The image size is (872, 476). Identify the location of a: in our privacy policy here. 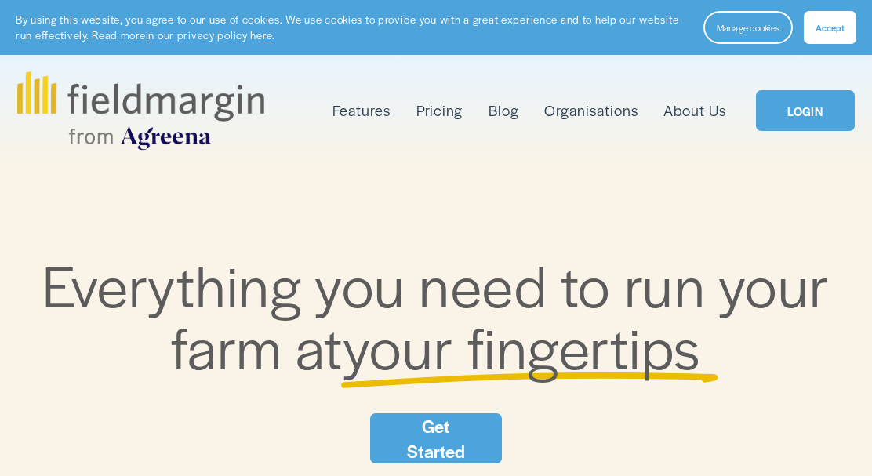
(209, 34).